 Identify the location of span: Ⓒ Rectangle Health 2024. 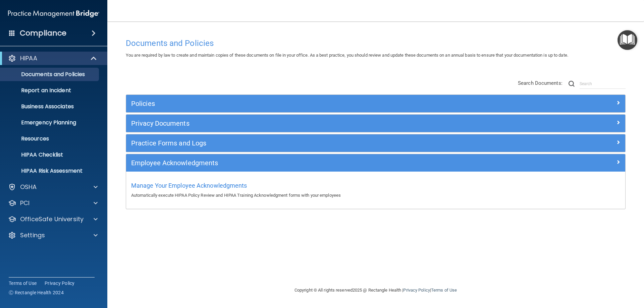
(36, 292).